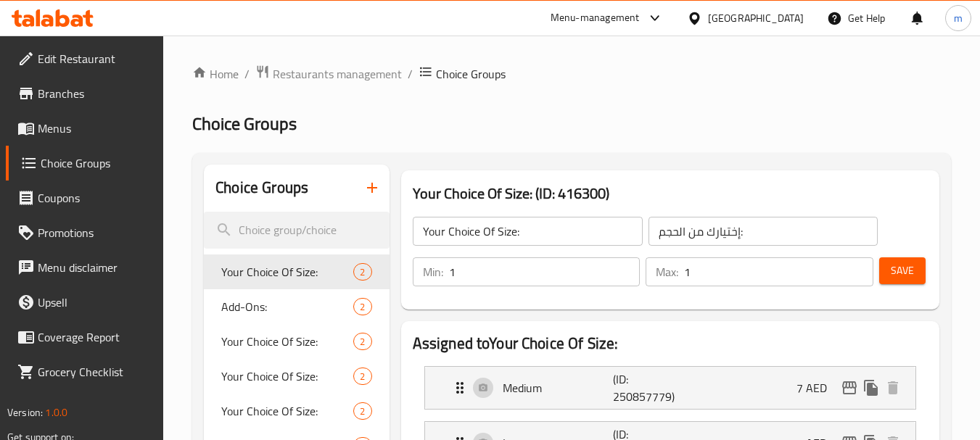 The height and width of the screenshot is (440, 980). Describe the element at coordinates (893, 388) in the screenshot. I see `button: delete` at that location.